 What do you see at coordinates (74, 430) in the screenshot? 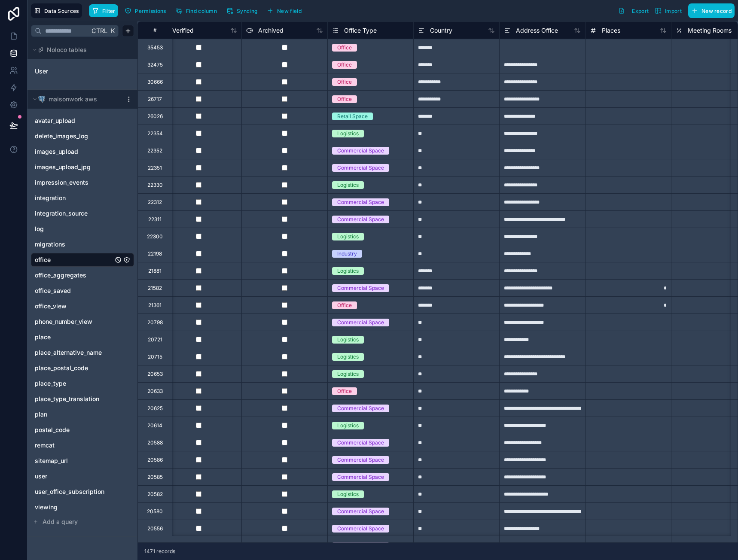
I see `a: postal_code` at bounding box center [74, 430].